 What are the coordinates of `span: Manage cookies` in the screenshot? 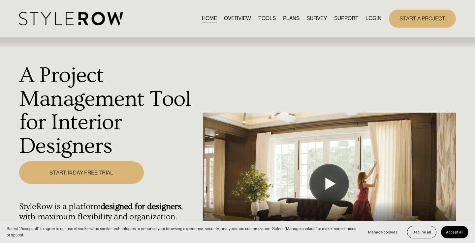 It's located at (383, 233).